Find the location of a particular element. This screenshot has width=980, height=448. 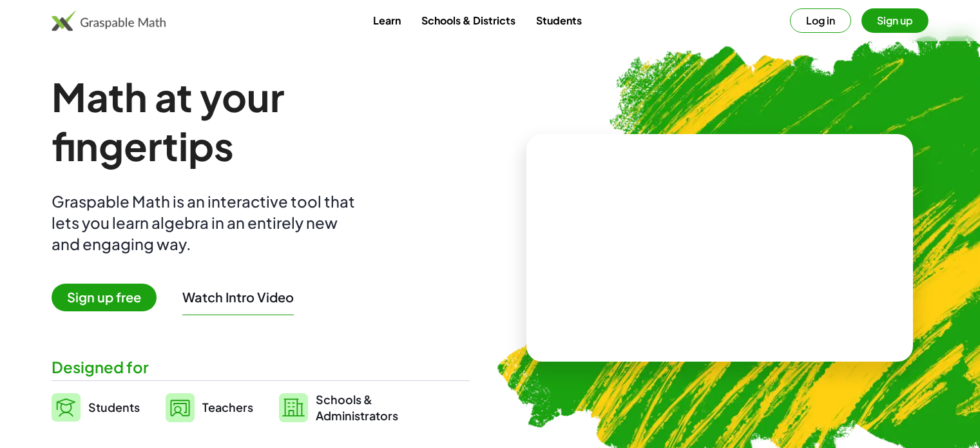

div: Designed for is located at coordinates (260, 367).